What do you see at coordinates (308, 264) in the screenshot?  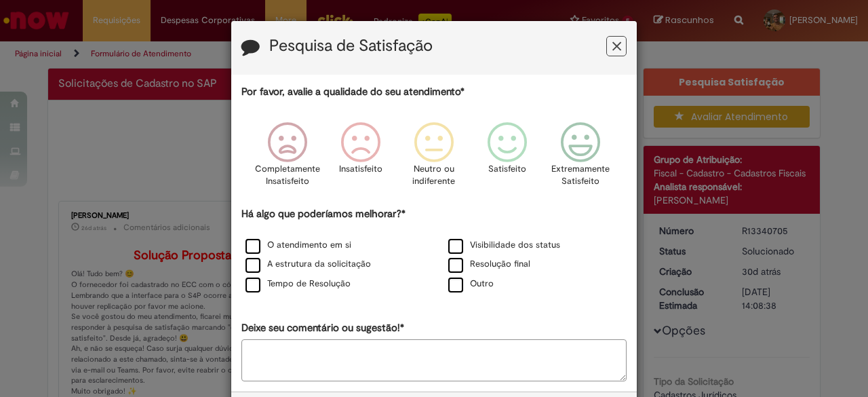 I see `label: A estrutura da solicitação` at bounding box center [308, 264].